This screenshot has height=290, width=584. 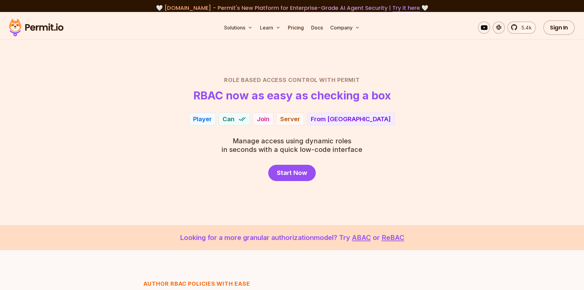 What do you see at coordinates (521, 28) in the screenshot?
I see `a: 5.4k` at bounding box center [521, 28].